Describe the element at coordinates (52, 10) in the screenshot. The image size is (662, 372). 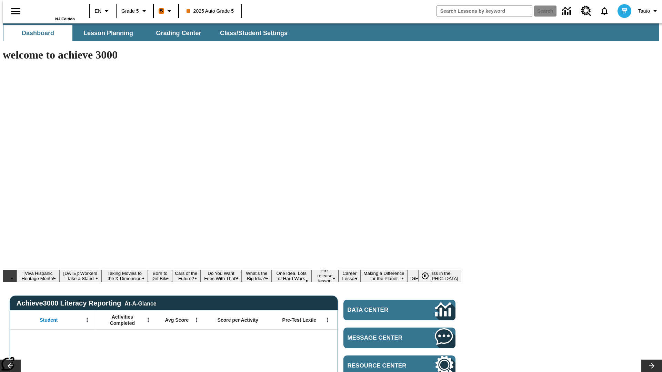
I see `a: Home` at that location.